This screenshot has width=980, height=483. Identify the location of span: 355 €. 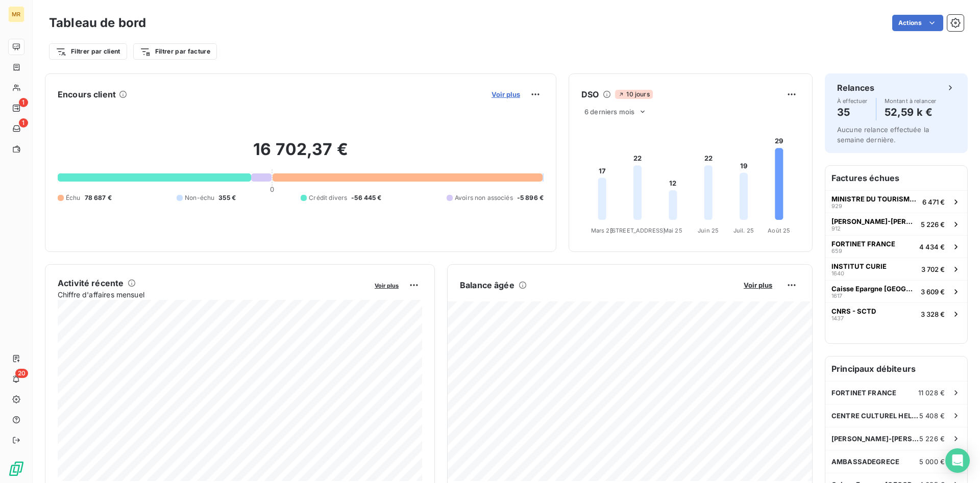
(227, 198).